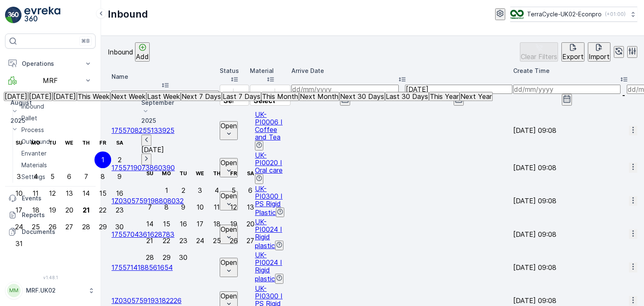 This screenshot has height=306, width=644. I want to click on div: 13, so click(69, 193).